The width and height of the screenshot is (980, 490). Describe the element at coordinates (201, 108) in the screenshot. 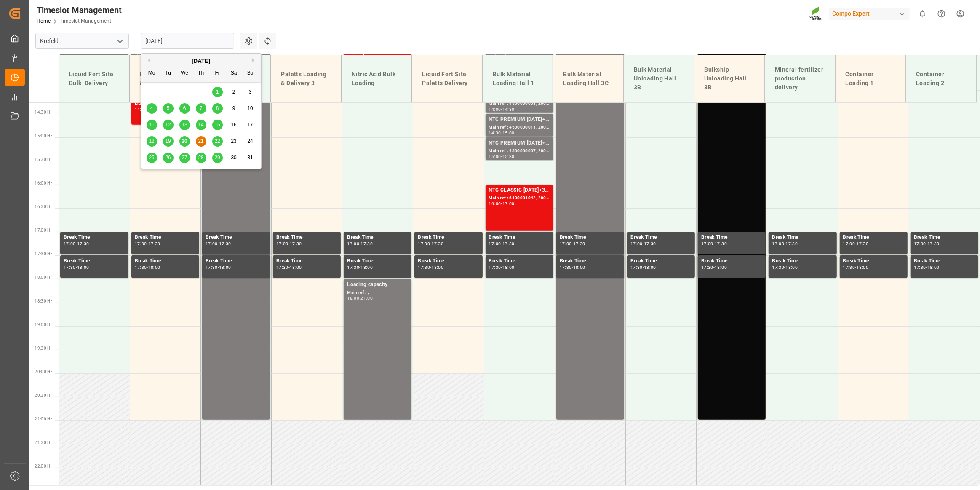

I see `span: 7` at that location.